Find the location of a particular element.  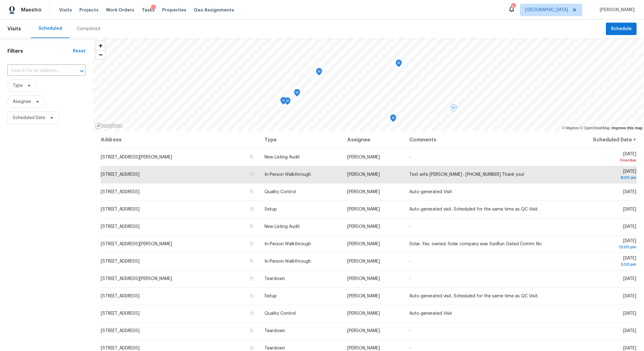

a: Improve this map is located at coordinates (626, 128).